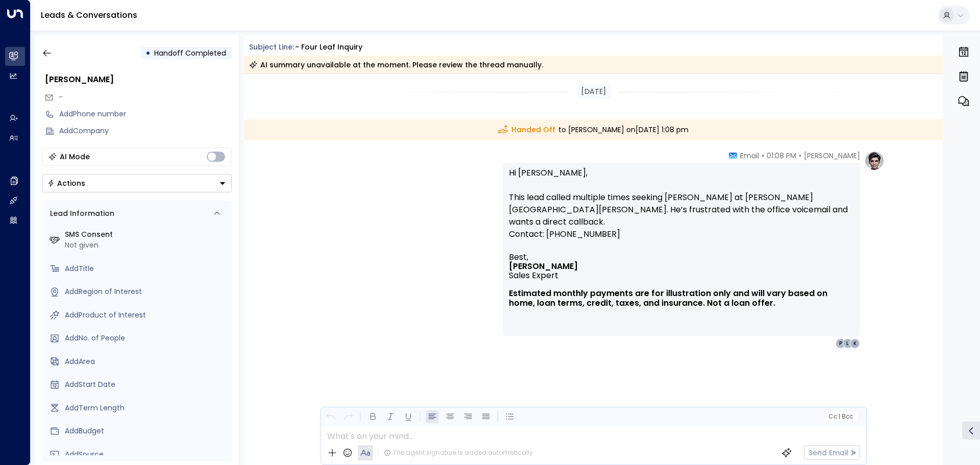 Image resolution: width=980 pixels, height=465 pixels. Describe the element at coordinates (749, 156) in the screenshot. I see `span: Email` at that location.